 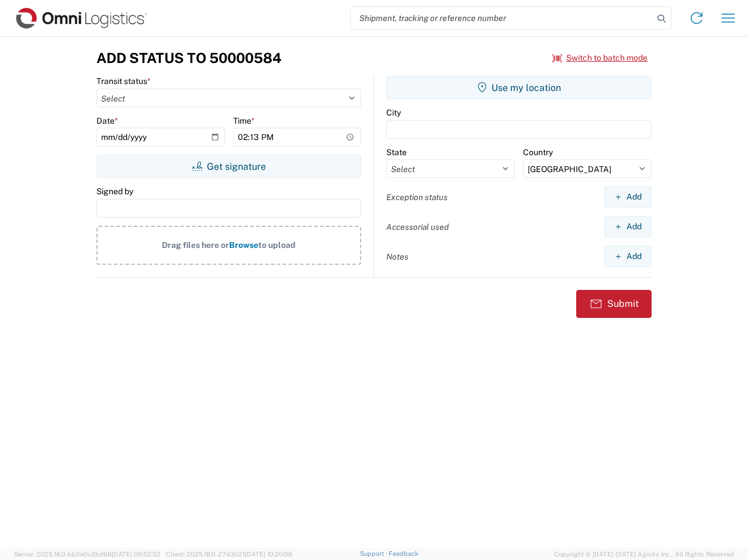 What do you see at coordinates (244, 245) in the screenshot?
I see `span: Browse` at bounding box center [244, 245].